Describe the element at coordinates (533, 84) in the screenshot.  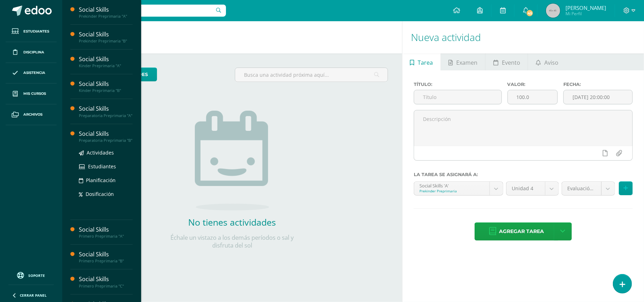
I see `label: Valor:` at that location.